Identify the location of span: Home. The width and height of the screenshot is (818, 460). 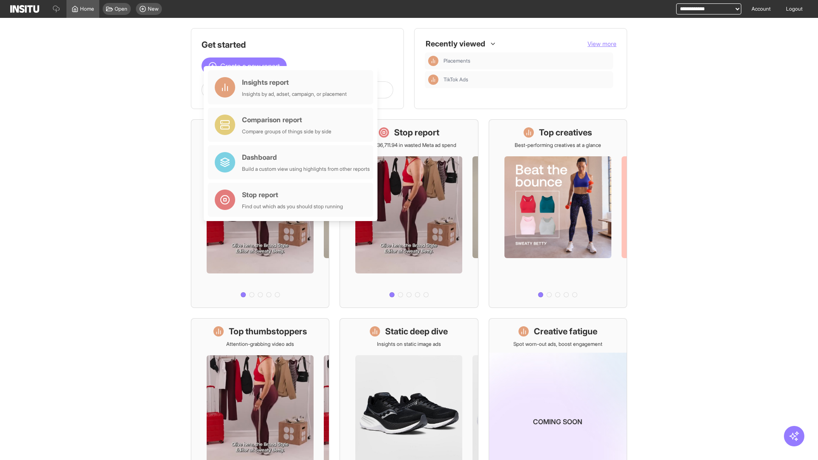
(87, 9).